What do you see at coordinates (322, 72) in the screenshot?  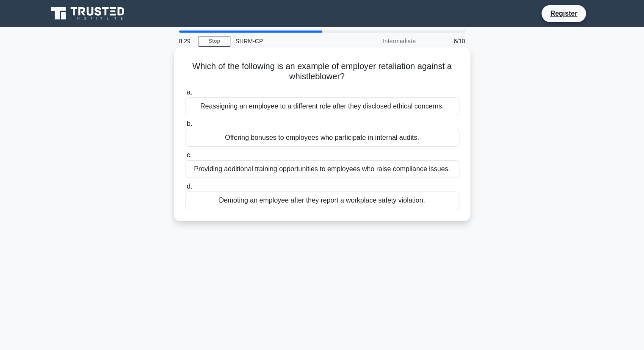 I see `h5: Which of the following is an example of employer retaliation against a whistleblower?` at bounding box center [322, 72].